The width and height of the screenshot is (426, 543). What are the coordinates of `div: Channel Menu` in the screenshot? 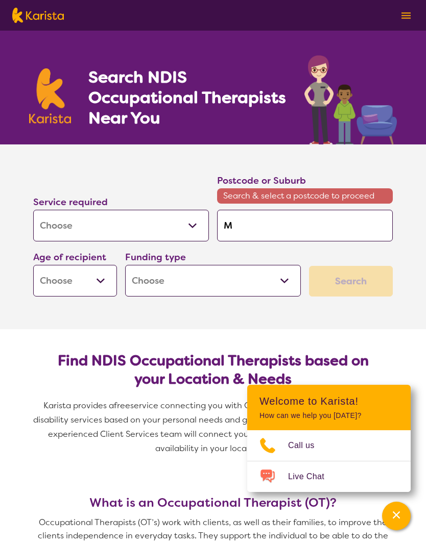 It's located at (329, 438).